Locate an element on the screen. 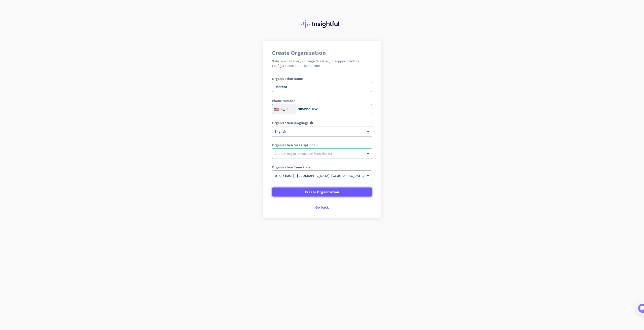  h1: Create Organization is located at coordinates (322, 53).